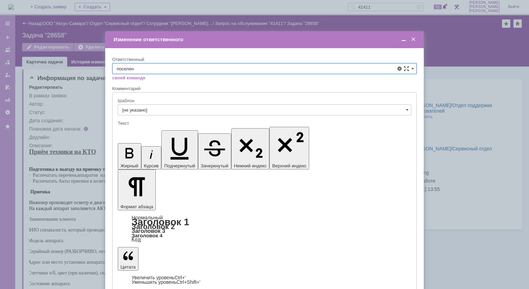  Describe the element at coordinates (414, 39) in the screenshot. I see `span: Закрыть` at that location.